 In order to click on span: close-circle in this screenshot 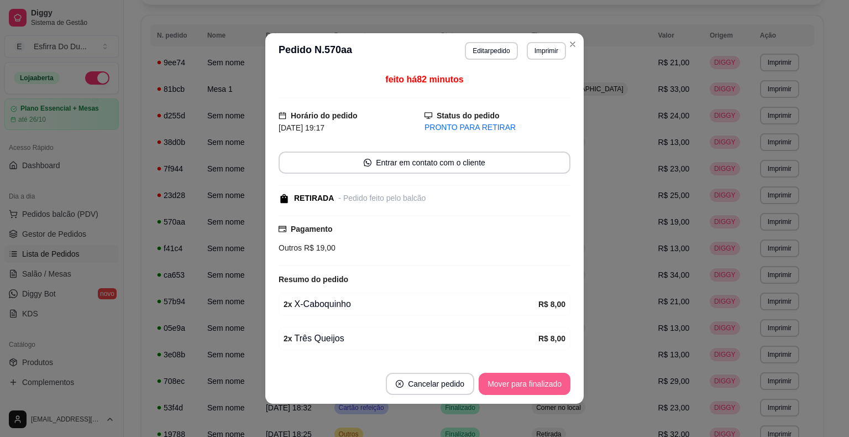, I will do `click(400, 384)`.